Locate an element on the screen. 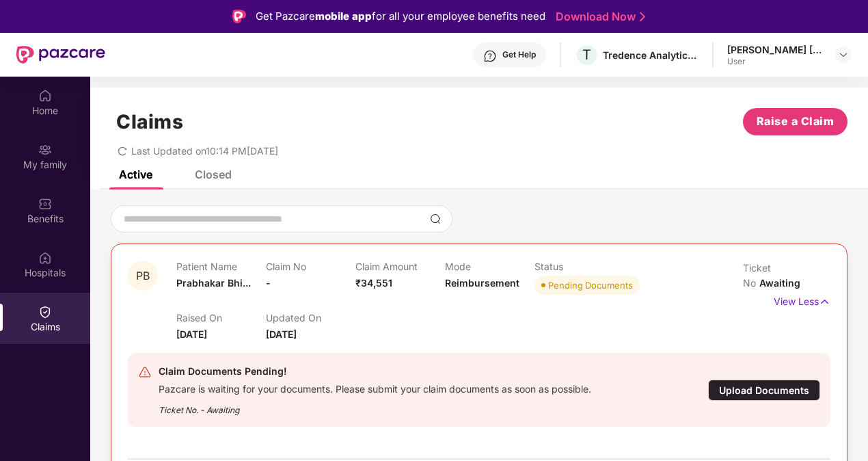 The width and height of the screenshot is (868, 461). p: Mode is located at coordinates (489, 266).